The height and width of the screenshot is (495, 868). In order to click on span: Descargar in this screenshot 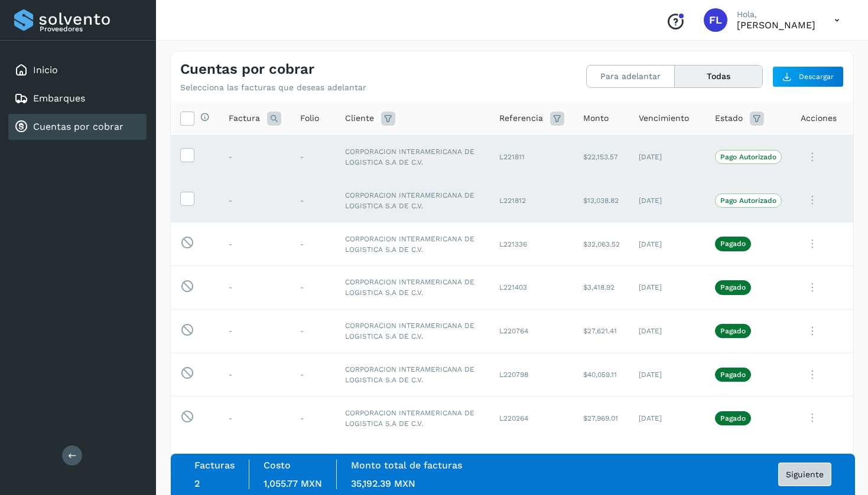, I will do `click(816, 77)`.